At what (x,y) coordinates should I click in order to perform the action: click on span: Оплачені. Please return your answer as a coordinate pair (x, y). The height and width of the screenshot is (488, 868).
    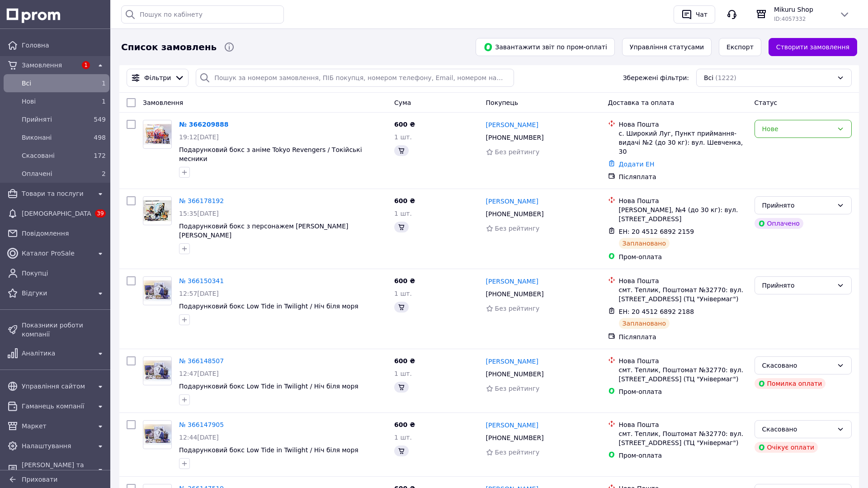
    Looking at the image, I should click on (55, 174).